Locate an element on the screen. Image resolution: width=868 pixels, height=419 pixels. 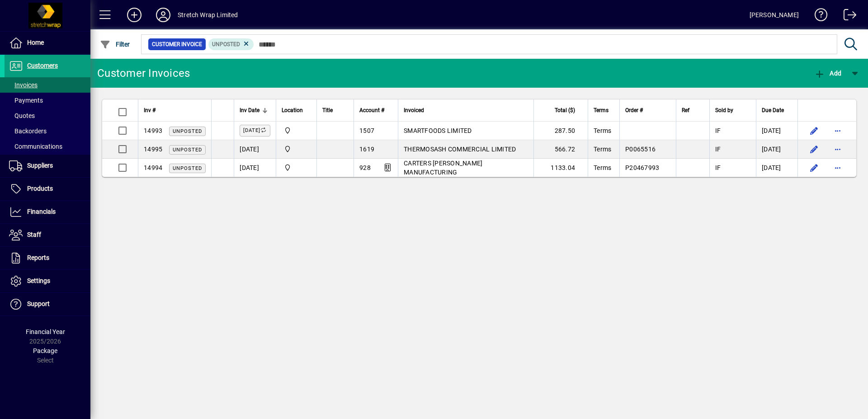
a: Quotes is located at coordinates (48, 116).